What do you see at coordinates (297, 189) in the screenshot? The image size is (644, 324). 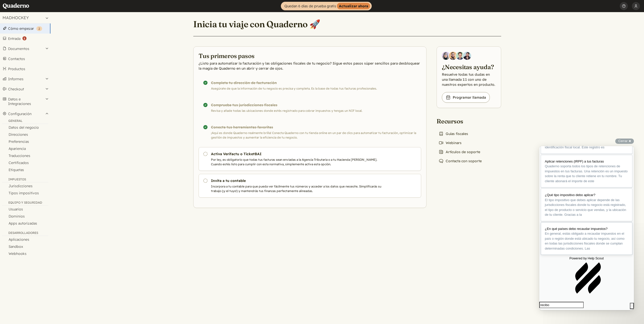 I see `p: Incorpora a tu contable para que pueda ver fácilmente tus números y acceder a los datos que neces...` at bounding box center [297, 189].